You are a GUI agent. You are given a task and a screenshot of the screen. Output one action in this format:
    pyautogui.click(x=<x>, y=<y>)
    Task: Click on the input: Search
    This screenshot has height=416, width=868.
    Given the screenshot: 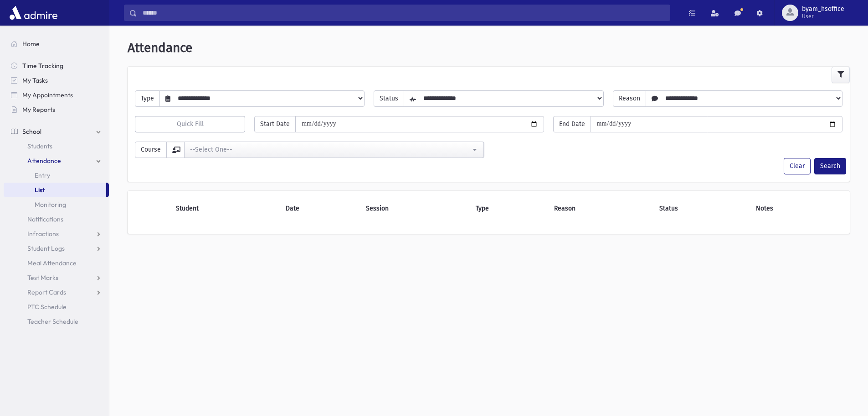 What is the action you would take?
    pyautogui.click(x=403, y=13)
    